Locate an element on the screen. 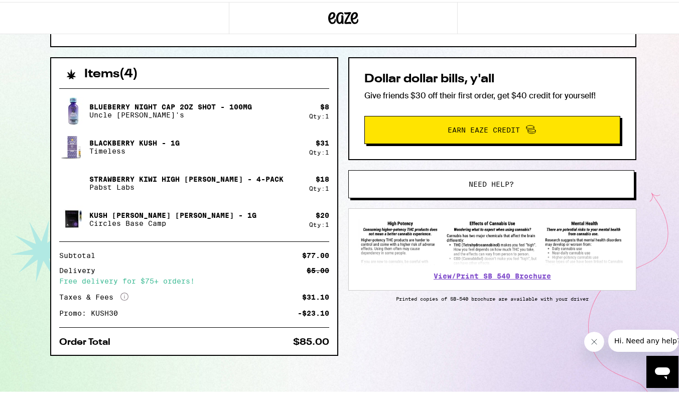 This screenshot has width=679, height=394. h2: Dollar dollar bills, y'all is located at coordinates (492, 77).